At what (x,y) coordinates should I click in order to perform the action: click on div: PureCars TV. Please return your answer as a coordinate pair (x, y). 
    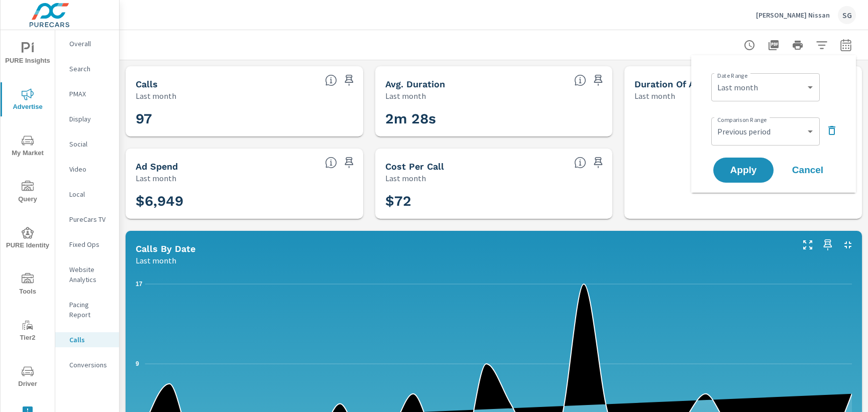
    Looking at the image, I should click on (87, 219).